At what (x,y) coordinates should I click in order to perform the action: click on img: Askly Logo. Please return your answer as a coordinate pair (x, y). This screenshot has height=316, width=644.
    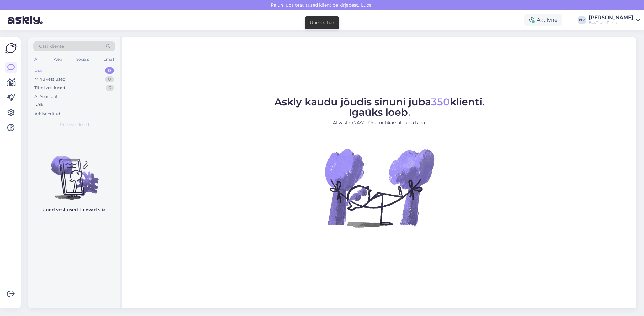
    Looking at the image, I should click on (11, 48).